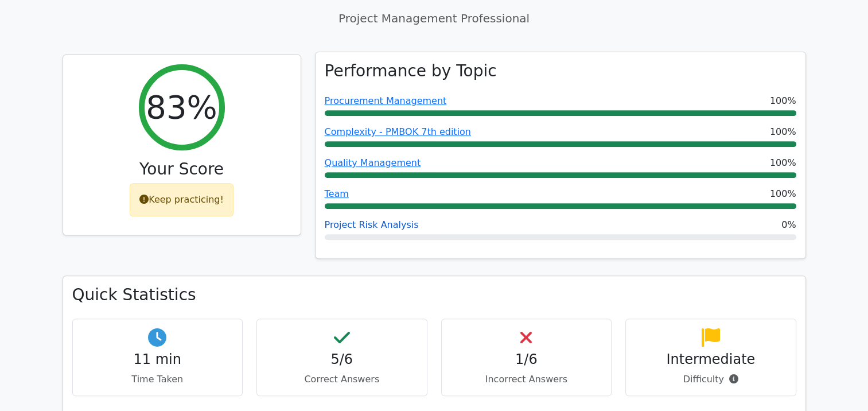  What do you see at coordinates (342, 360) in the screenshot?
I see `h4: 5/6` at bounding box center [342, 360].